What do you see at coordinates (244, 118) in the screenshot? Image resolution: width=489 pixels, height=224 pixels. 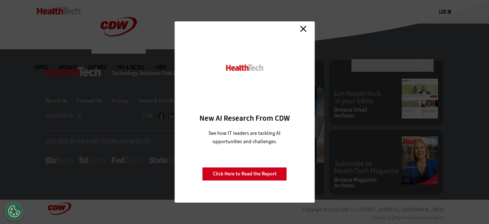 I see `h3: New AI Research From CDW` at bounding box center [244, 118].